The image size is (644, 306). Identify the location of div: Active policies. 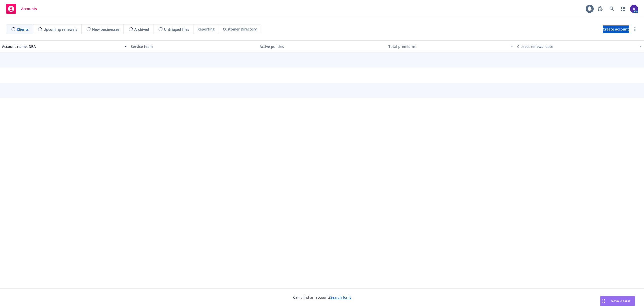
(322, 46).